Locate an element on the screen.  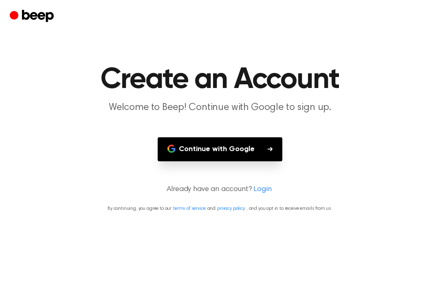
p: Already have an account? is located at coordinates (220, 189).